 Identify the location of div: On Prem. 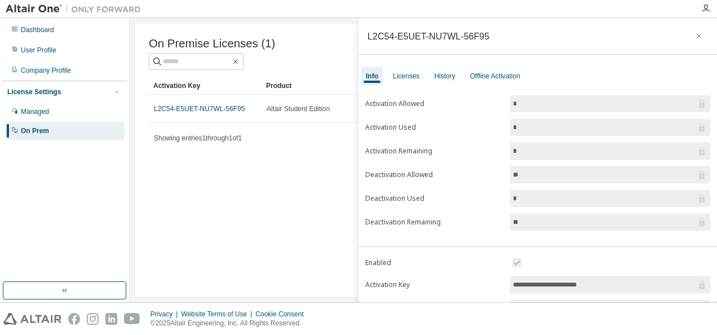
(35, 131).